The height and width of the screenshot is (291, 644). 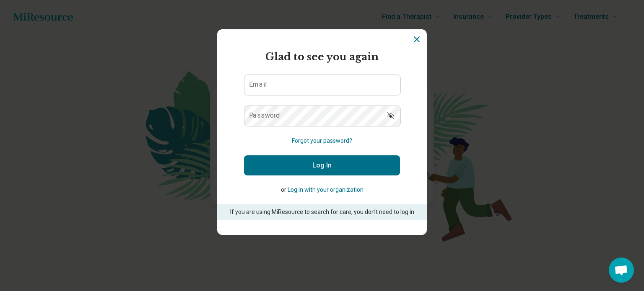 I want to click on button: Log in with your organization, so click(x=325, y=190).